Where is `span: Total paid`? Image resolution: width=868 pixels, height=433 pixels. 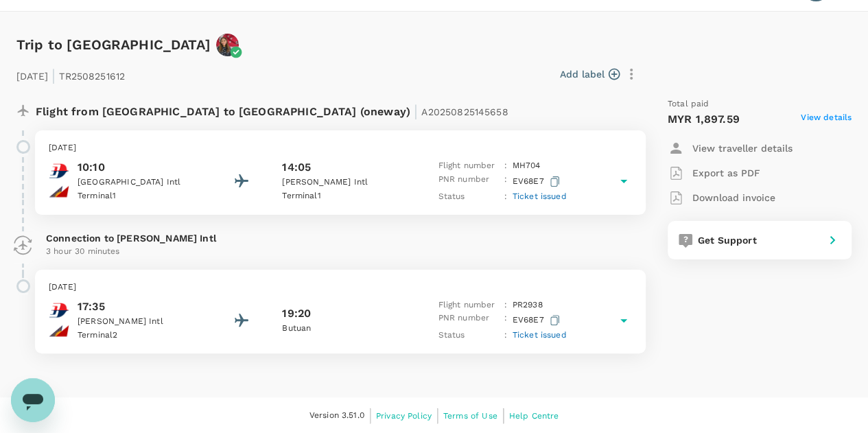
span: Total paid is located at coordinates (688, 104).